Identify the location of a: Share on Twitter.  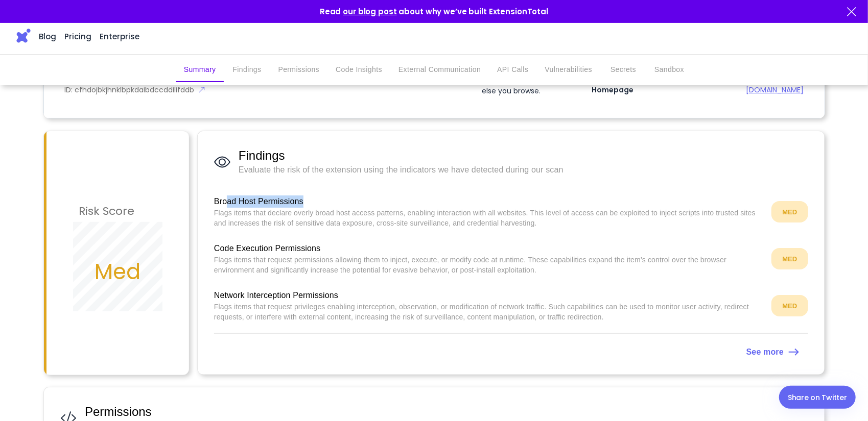
(817, 397).